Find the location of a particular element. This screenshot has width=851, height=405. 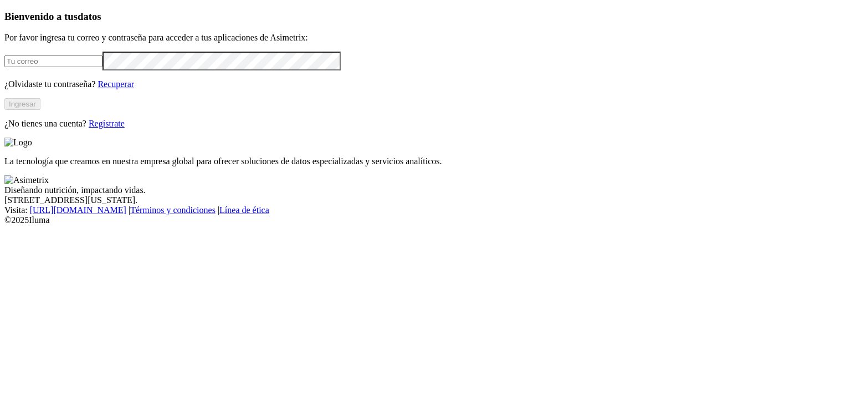

p: ¿No tienes una cuenta? is located at coordinates (426, 124).